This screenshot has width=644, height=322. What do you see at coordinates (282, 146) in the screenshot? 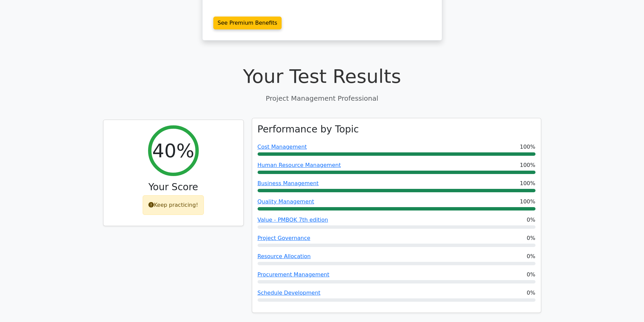
I see `a: Cost Management` at bounding box center [282, 146].